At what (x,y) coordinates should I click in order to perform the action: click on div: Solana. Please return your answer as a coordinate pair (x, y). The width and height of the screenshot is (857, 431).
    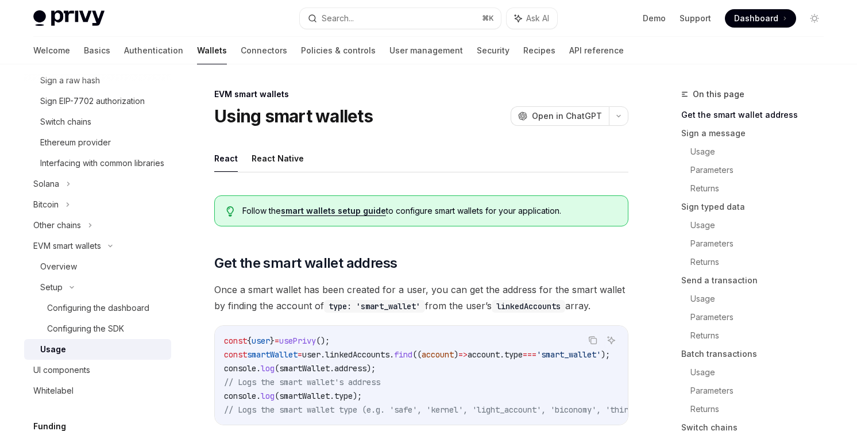
    Looking at the image, I should click on (46, 184).